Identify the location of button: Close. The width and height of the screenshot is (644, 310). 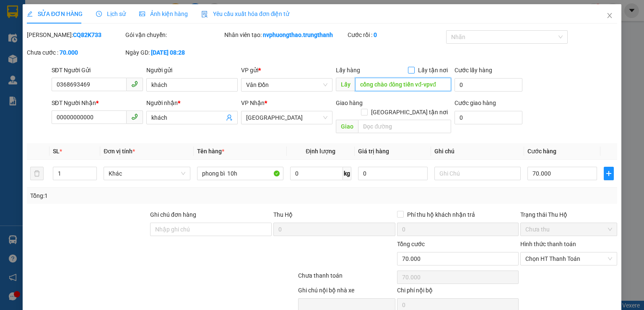
(610, 16).